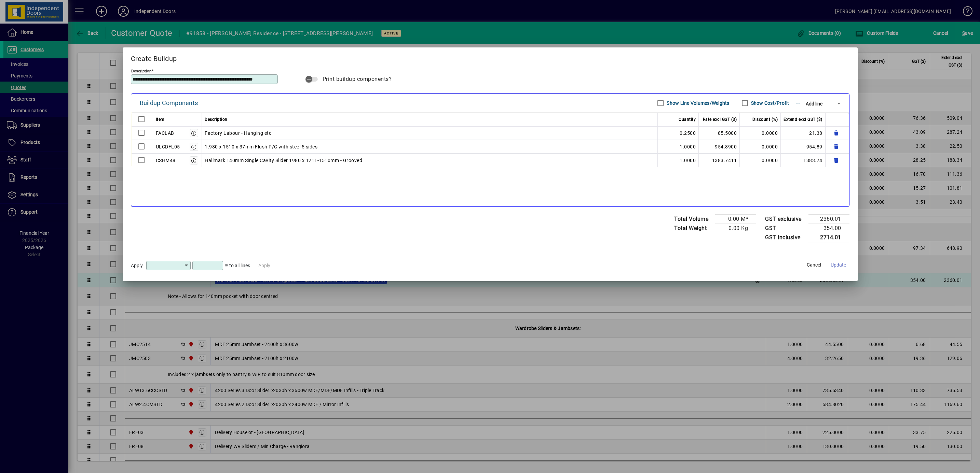  Describe the element at coordinates (719, 133) in the screenshot. I see `div: 85.5000` at that location.